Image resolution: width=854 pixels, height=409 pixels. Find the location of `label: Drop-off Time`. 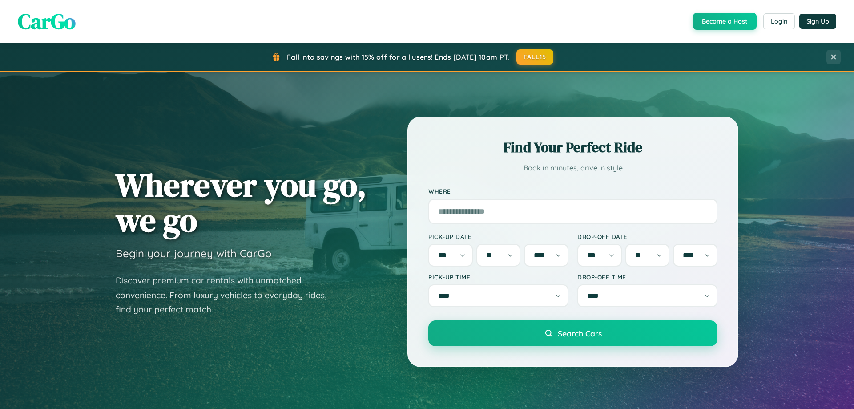

label: Drop-off Time is located at coordinates (647, 277).